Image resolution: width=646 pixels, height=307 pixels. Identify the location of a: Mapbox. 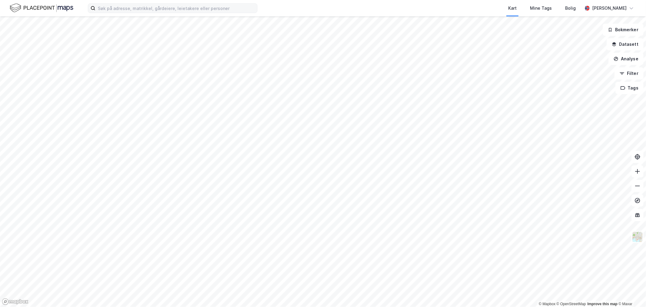
(547, 304).